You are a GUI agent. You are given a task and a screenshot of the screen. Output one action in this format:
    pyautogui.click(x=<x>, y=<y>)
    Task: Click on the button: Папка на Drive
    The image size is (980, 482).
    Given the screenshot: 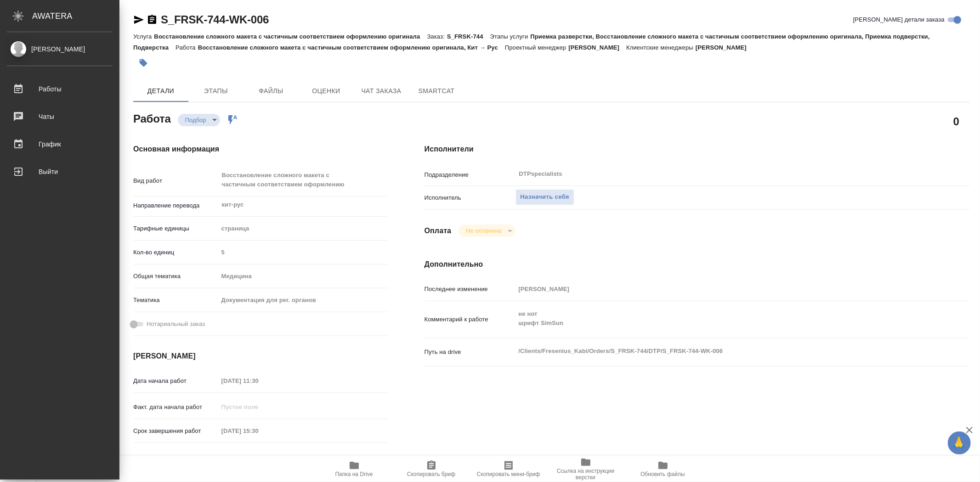 What is the action you would take?
    pyautogui.click(x=354, y=470)
    